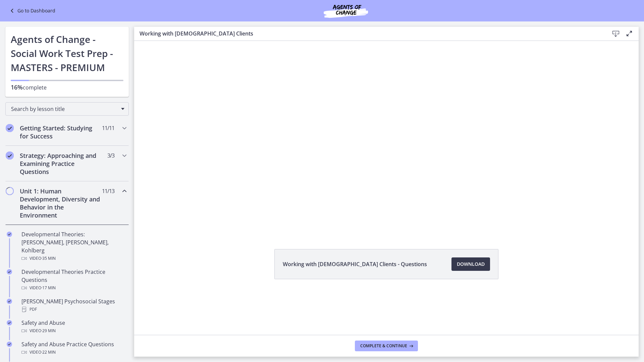 The image size is (644, 362). What do you see at coordinates (61, 203) in the screenshot?
I see `h2: Unit 1: Human Development, Diversity and Behavior in the Environment` at bounding box center [61, 203].